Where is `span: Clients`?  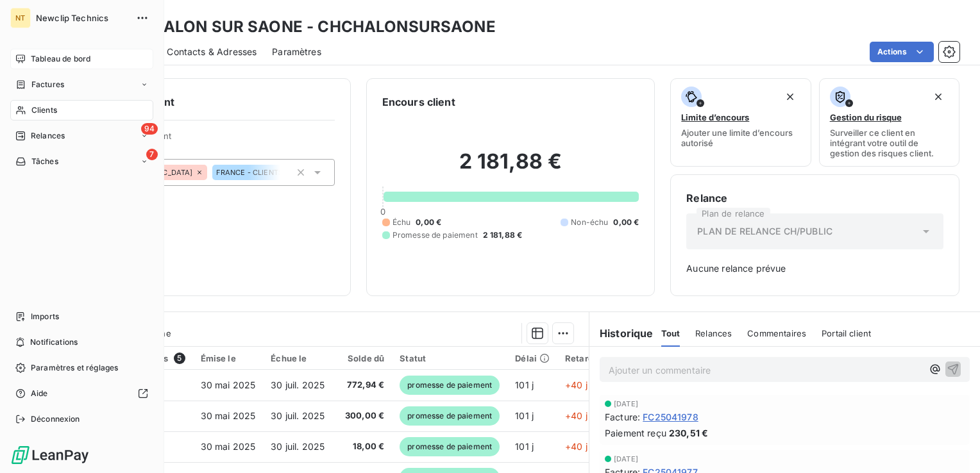 span: Clients is located at coordinates (44, 110).